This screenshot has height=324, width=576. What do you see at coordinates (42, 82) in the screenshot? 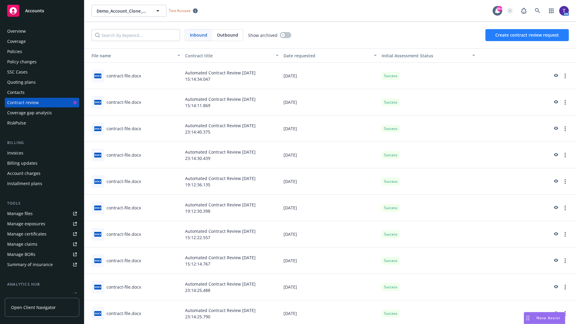
I see `a: Quoting plans` at bounding box center [42, 82].